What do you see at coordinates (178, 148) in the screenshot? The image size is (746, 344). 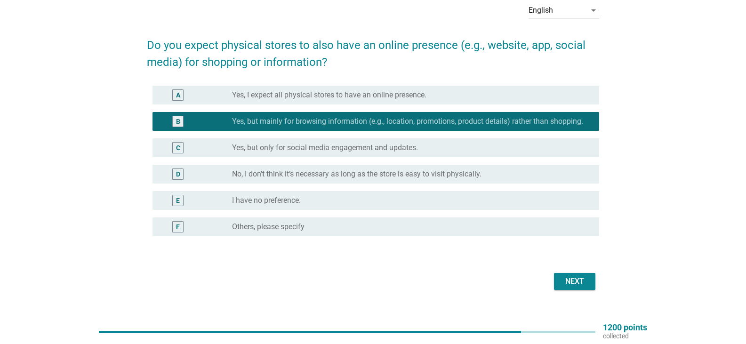 I see `div: C` at bounding box center [178, 148].